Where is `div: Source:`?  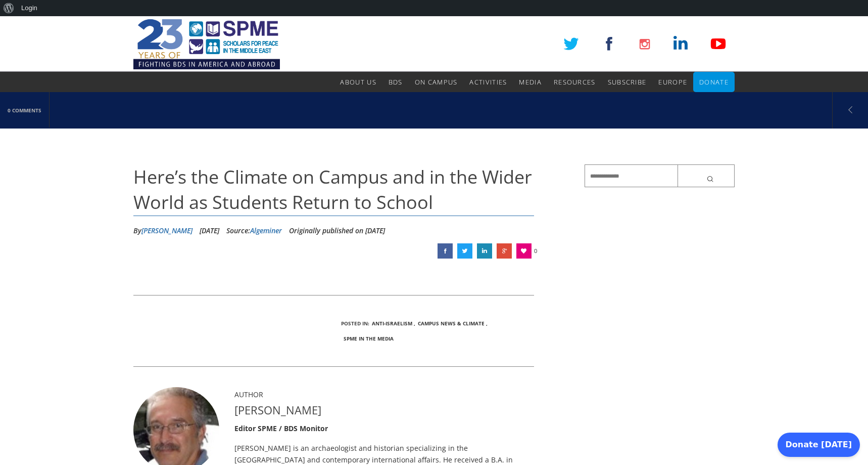
div: Source: is located at coordinates (254, 230).